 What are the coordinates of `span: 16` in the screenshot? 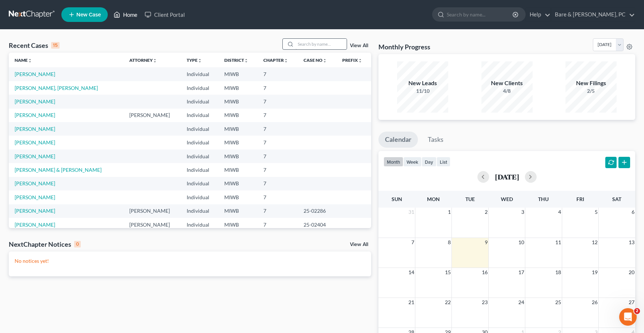 It's located at (485, 272).